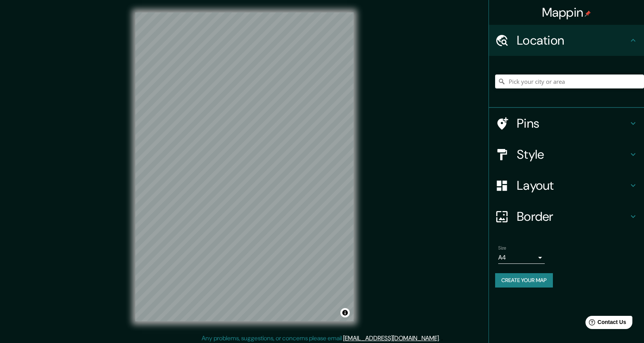 Image resolution: width=644 pixels, height=343 pixels. What do you see at coordinates (502, 248) in the screenshot?
I see `label: Size` at bounding box center [502, 248].